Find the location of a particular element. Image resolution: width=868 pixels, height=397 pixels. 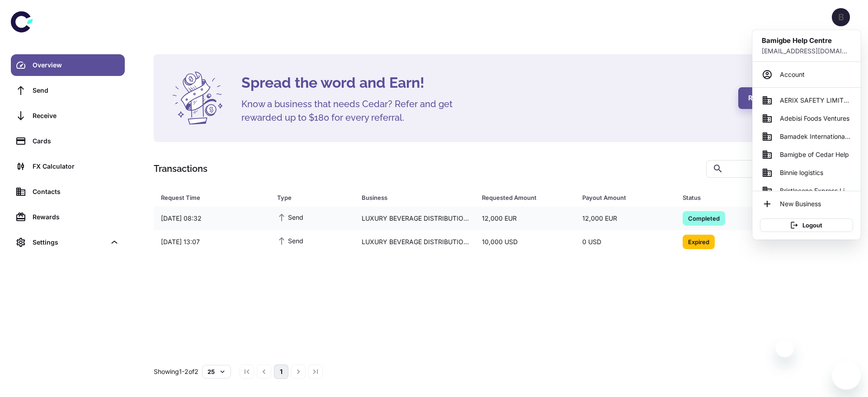

li: New Business is located at coordinates (806, 204).